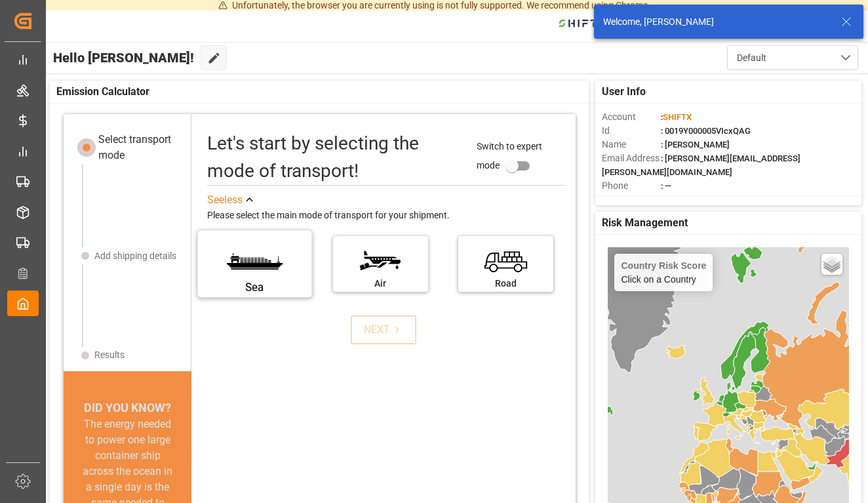 The height and width of the screenshot is (503, 868). Describe the element at coordinates (632, 186) in the screenshot. I see `span: Phone` at that location.